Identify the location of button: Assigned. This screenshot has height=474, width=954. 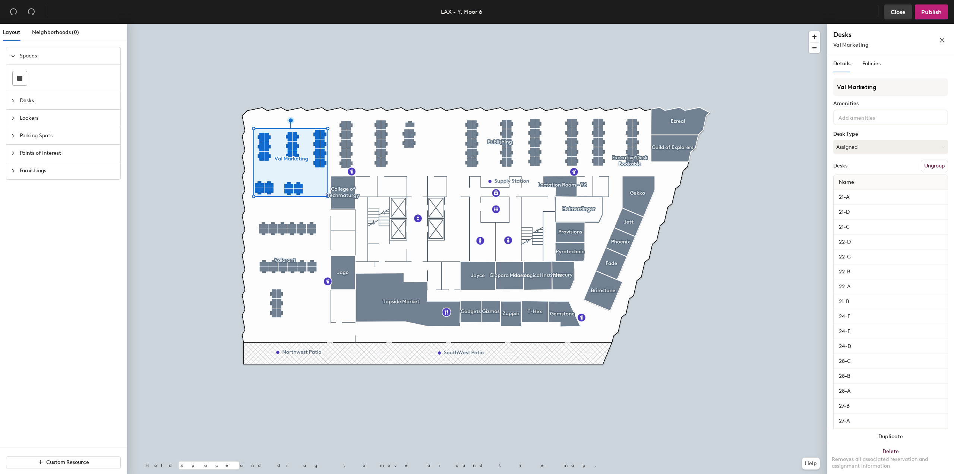
(891, 147).